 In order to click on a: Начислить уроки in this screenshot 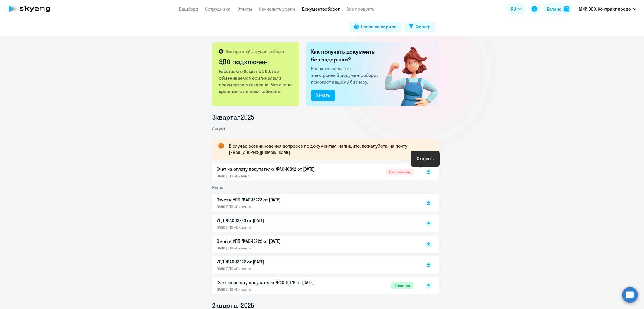, I will do `click(277, 9)`.